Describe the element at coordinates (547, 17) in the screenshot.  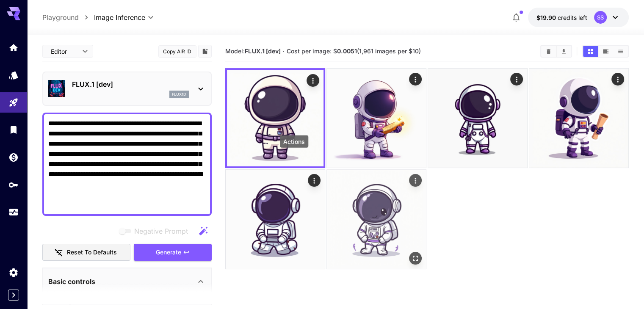
I see `span: $19.90` at that location.